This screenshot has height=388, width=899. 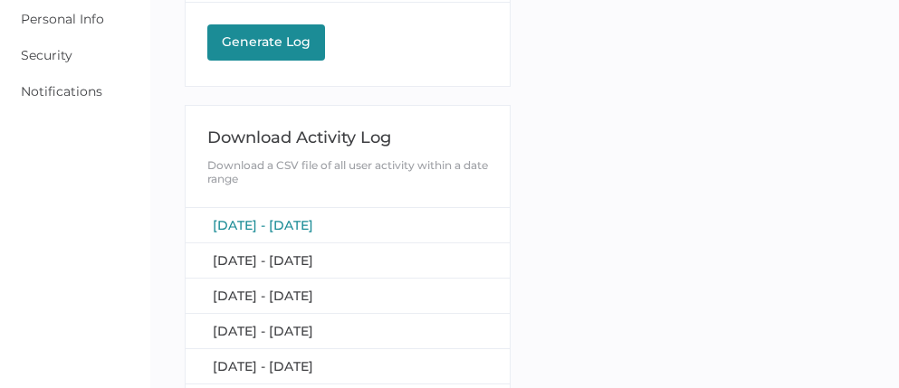 I want to click on a: Personal Info, so click(x=62, y=19).